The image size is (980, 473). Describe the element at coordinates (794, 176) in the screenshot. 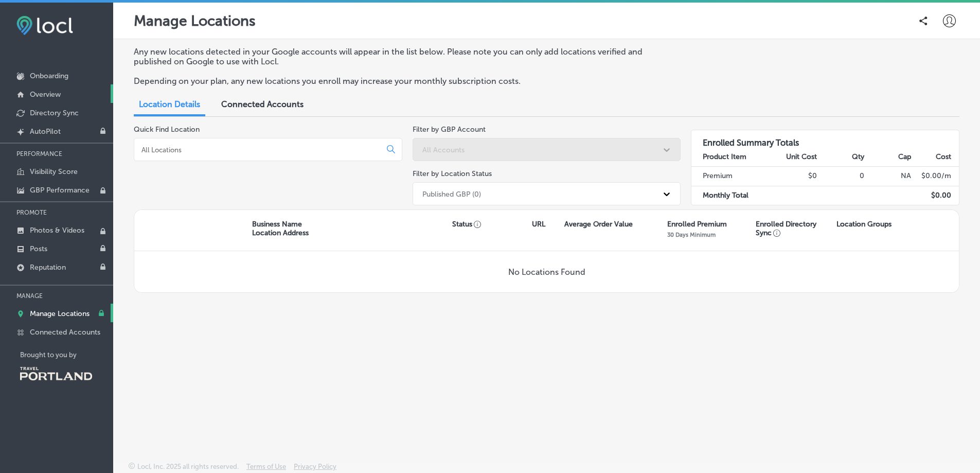

I see `td: $0` at that location.